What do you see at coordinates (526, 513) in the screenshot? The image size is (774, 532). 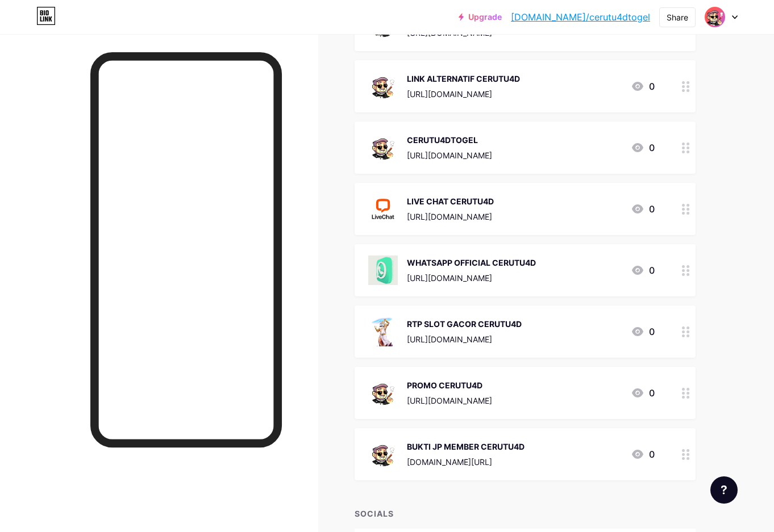 I see `div: SOCIALS` at bounding box center [526, 513].